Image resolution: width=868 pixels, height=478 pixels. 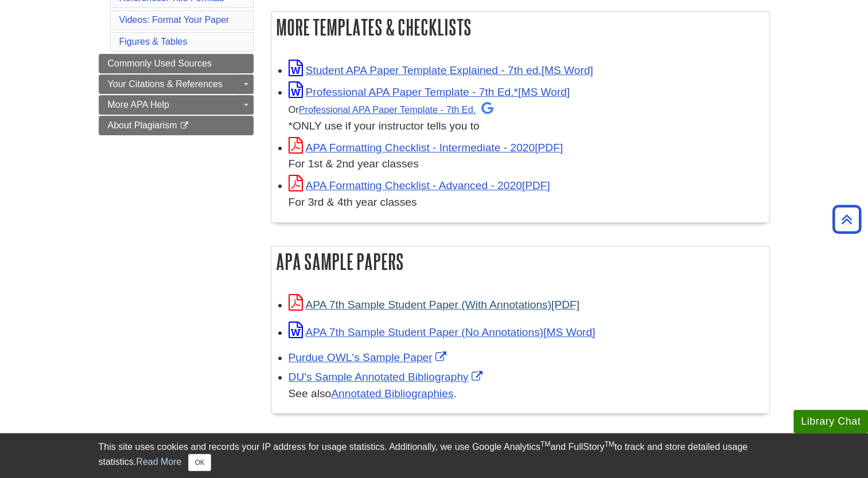 What do you see at coordinates (526, 203) in the screenshot?
I see `div: For 3rd & 4th year classes` at bounding box center [526, 203].